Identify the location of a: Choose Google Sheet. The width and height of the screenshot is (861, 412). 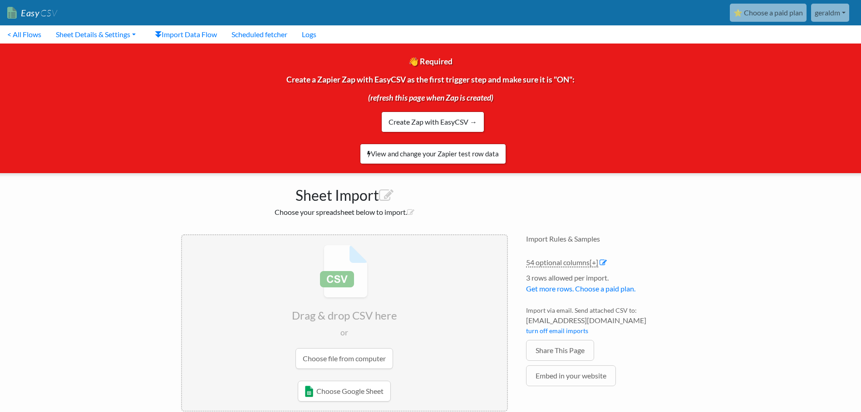
(344, 392).